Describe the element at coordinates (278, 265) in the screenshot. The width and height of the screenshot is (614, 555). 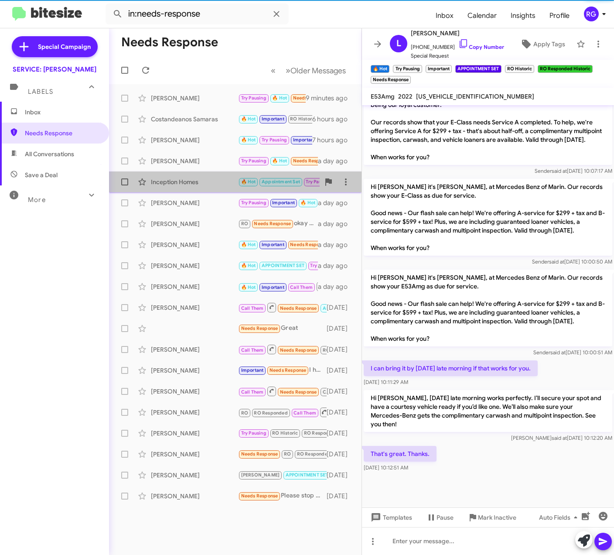
I see `div: yes, thank you` at that location.